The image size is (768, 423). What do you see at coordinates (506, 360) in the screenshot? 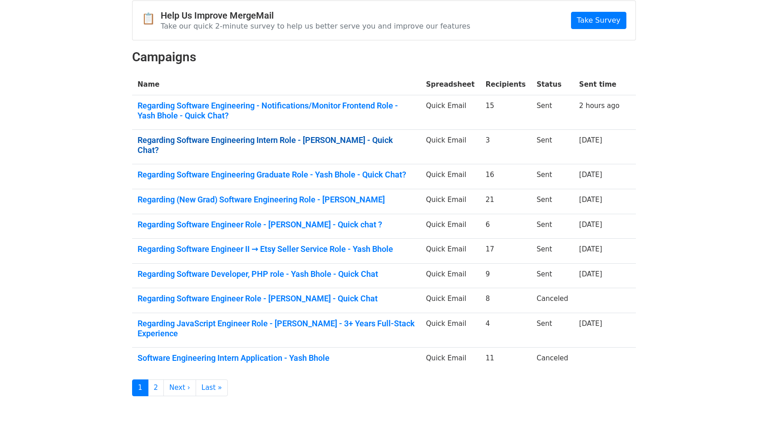
I see `td: 11` at bounding box center [506, 360].